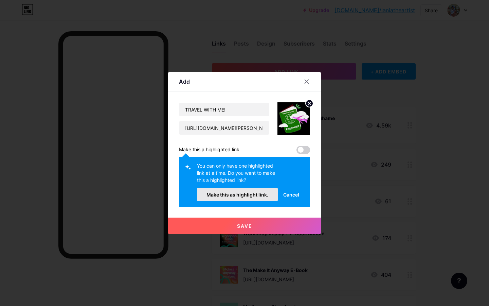 The height and width of the screenshot is (306, 489). Describe the element at coordinates (237, 194) in the screenshot. I see `span: Make this as highlight link.` at that location.